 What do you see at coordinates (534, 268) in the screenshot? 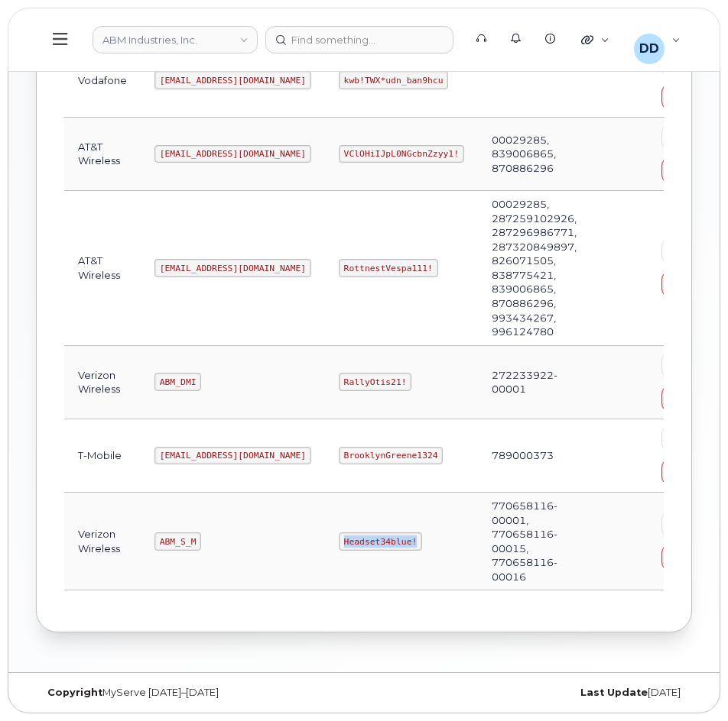
I see `td: 00029285, 287259102926, 287296986771, 287320849897, 826071505, 838775421, 839006865, 870886296, 9...` at bounding box center [534, 268].